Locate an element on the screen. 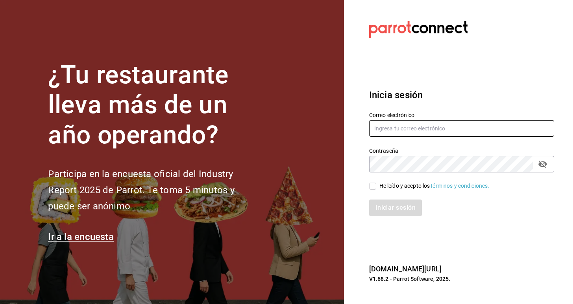 The height and width of the screenshot is (304, 573). h3: Inicia sesión is located at coordinates (461, 95).